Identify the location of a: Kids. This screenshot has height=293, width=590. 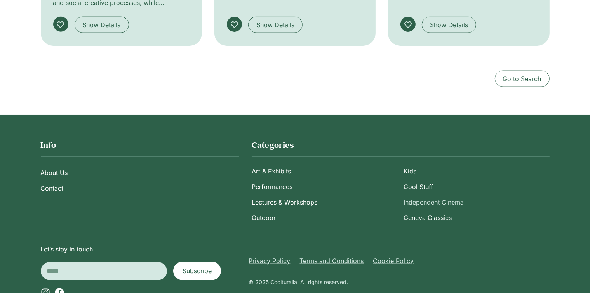
(476, 171).